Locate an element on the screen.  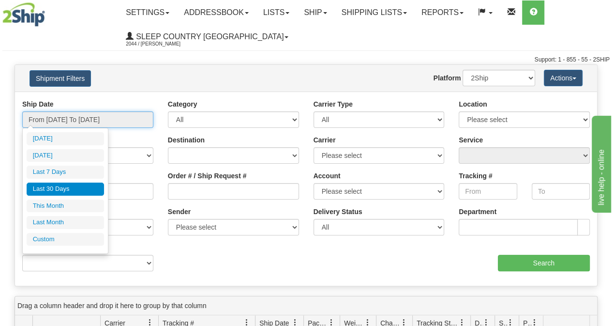
a: Settings is located at coordinates (148, 13).